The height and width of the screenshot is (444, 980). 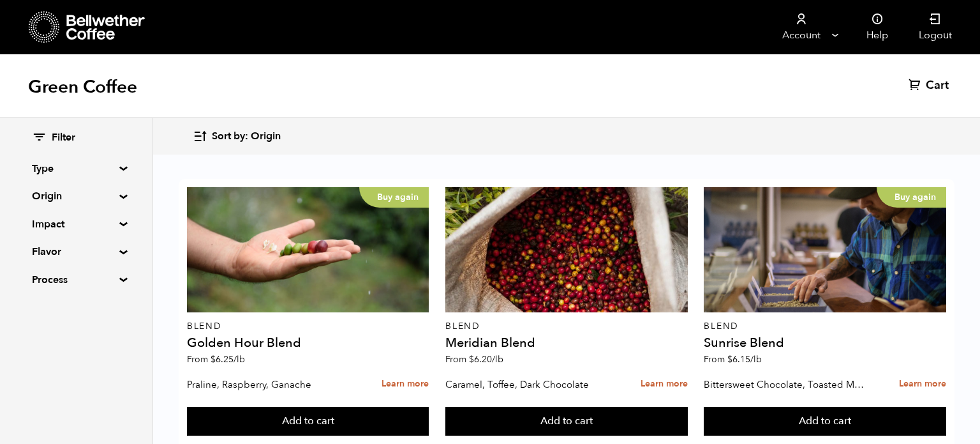 What do you see at coordinates (63, 138) in the screenshot?
I see `span: Filter` at bounding box center [63, 138].